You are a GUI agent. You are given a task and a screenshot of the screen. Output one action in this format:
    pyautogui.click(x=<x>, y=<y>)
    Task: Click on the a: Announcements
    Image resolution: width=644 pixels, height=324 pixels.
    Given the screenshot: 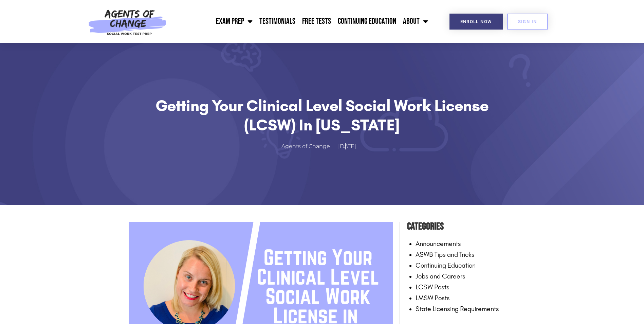 What is the action you would take?
    pyautogui.click(x=439, y=244)
    